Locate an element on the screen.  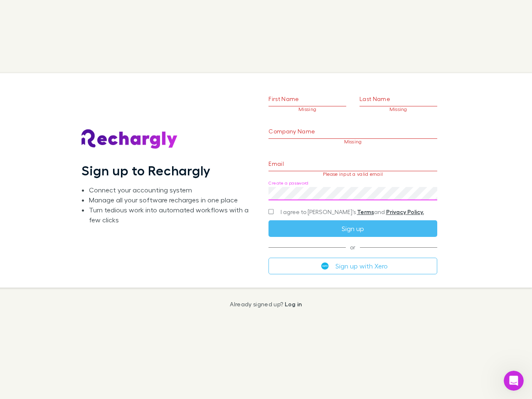
h1: Sign up to Rechargly is located at coordinates (146, 170).